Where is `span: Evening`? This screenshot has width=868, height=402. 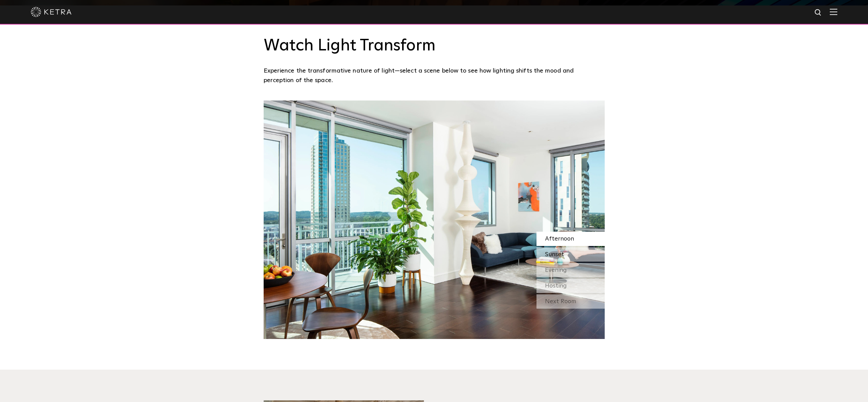
span: Evening is located at coordinates (556, 270).